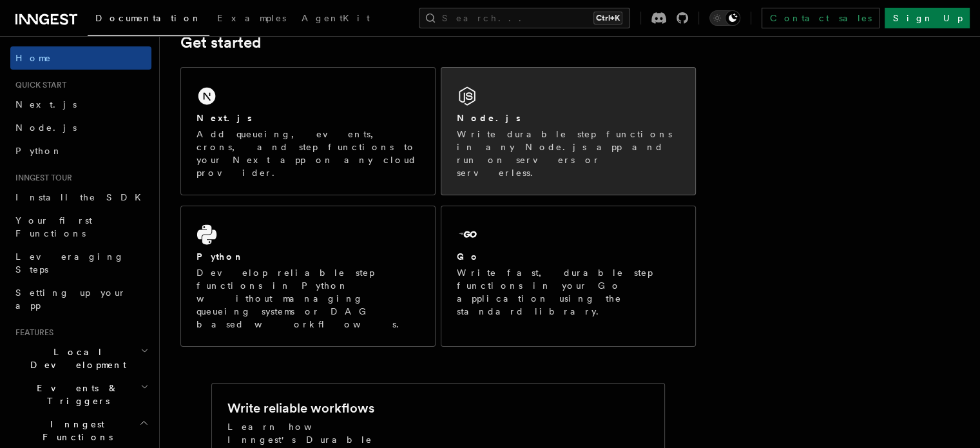 The height and width of the screenshot is (448, 980). I want to click on a: Node.js, so click(81, 128).